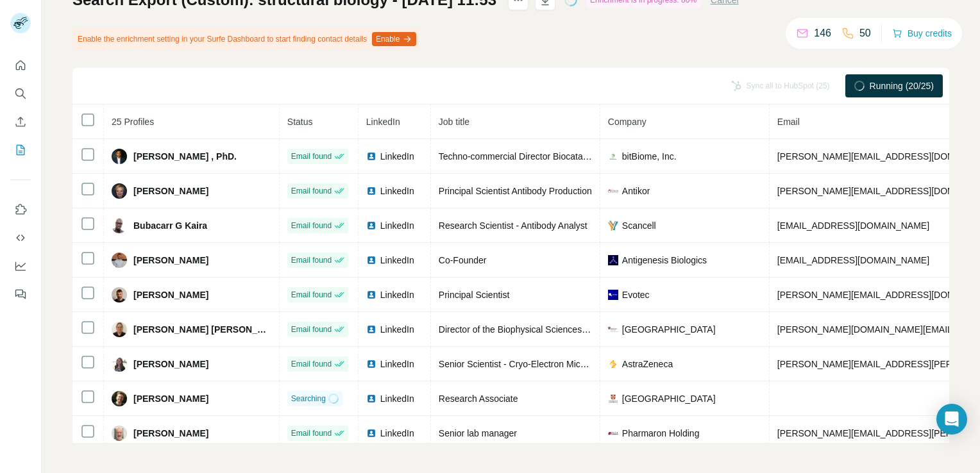  What do you see at coordinates (478, 433) in the screenshot?
I see `span: Senior lab manager` at bounding box center [478, 433].